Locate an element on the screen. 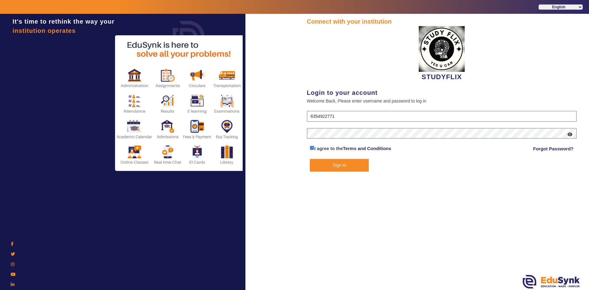 The width and height of the screenshot is (589, 290). span: It's time to rethink the way your is located at coordinates (63, 21).